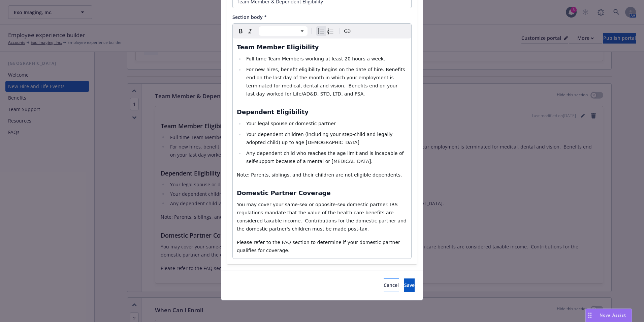 The width and height of the screenshot is (644, 322). What do you see at coordinates (278, 47) in the screenshot?
I see `span: Team Member Eligibility` at bounding box center [278, 47].